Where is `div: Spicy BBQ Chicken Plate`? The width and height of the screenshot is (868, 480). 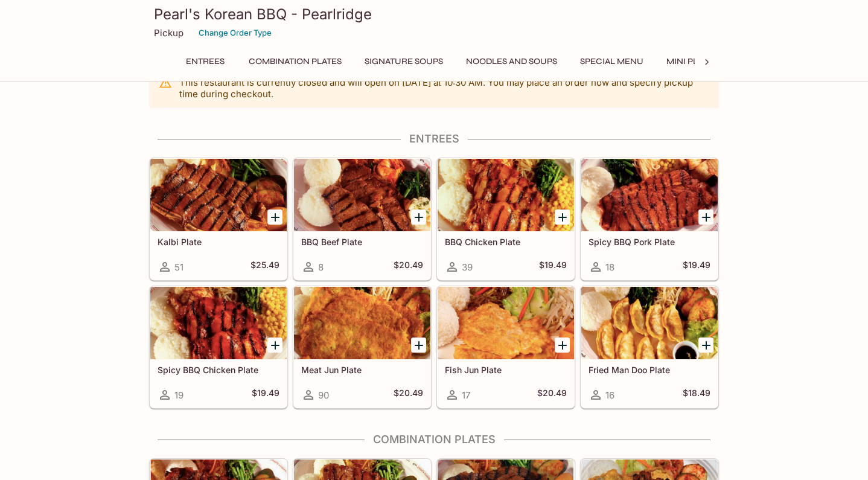
div: Spicy BBQ Chicken Plate is located at coordinates (218, 323).